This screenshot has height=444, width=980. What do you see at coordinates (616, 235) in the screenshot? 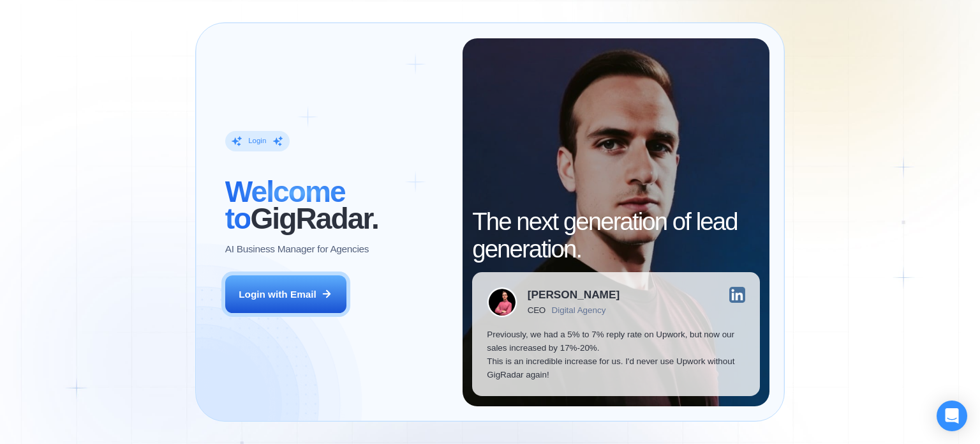
I see `h2: The next generation of lead generation.` at bounding box center [616, 235].